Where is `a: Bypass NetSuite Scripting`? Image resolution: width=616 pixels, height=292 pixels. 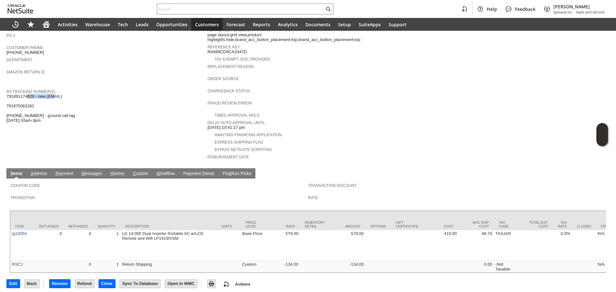
a: Bypass NetSuite Scripting is located at coordinates (243, 150).